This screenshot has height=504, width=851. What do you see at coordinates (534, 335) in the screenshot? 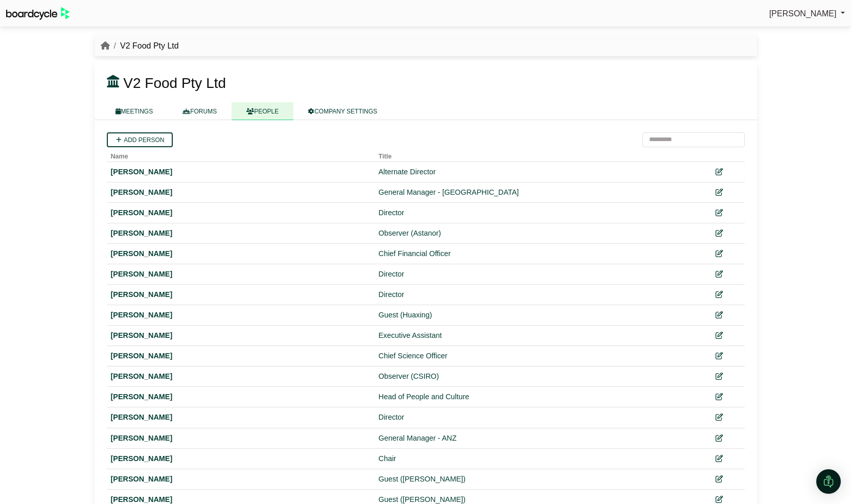
I see `div: Executive Assistant` at bounding box center [534, 335].